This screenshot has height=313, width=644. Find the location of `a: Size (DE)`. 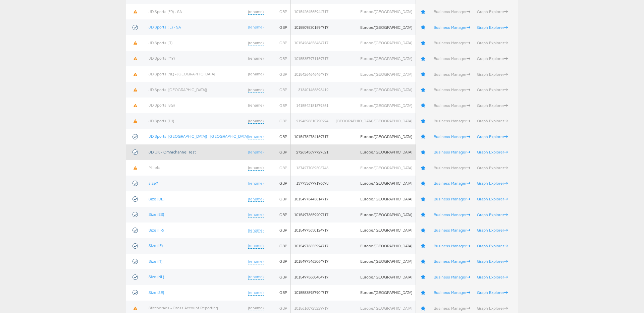

a: Size (DE) is located at coordinates (156, 199).